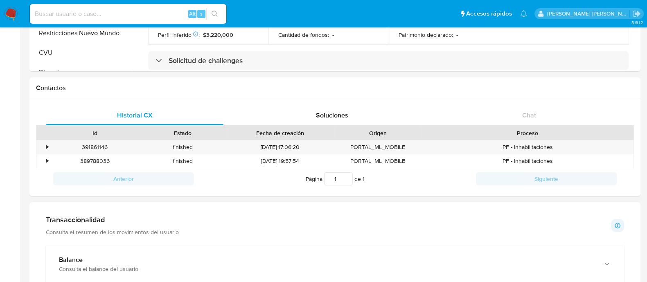 This screenshot has height=282, width=647. I want to click on p: Perfil Inferido :, so click(179, 35).